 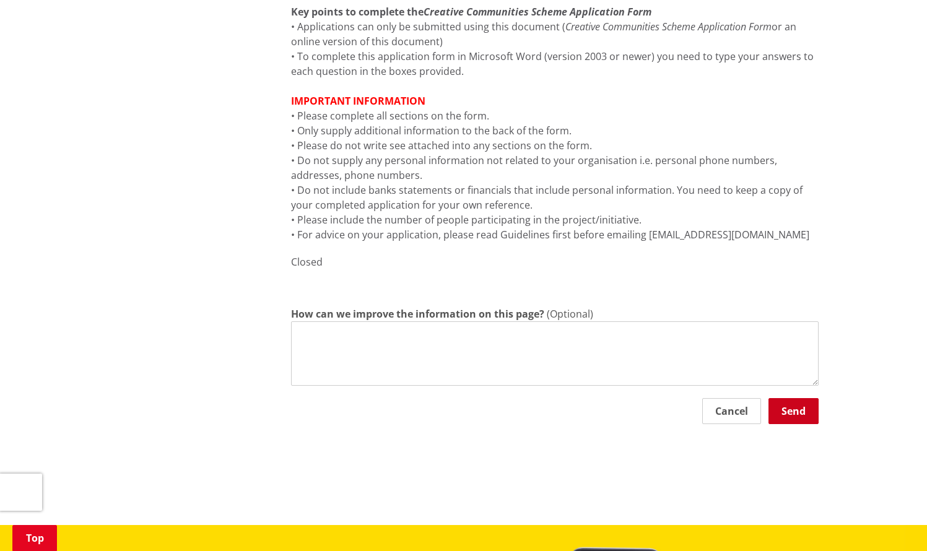 I want to click on label: How can we improve the information on this page?, so click(x=418, y=314).